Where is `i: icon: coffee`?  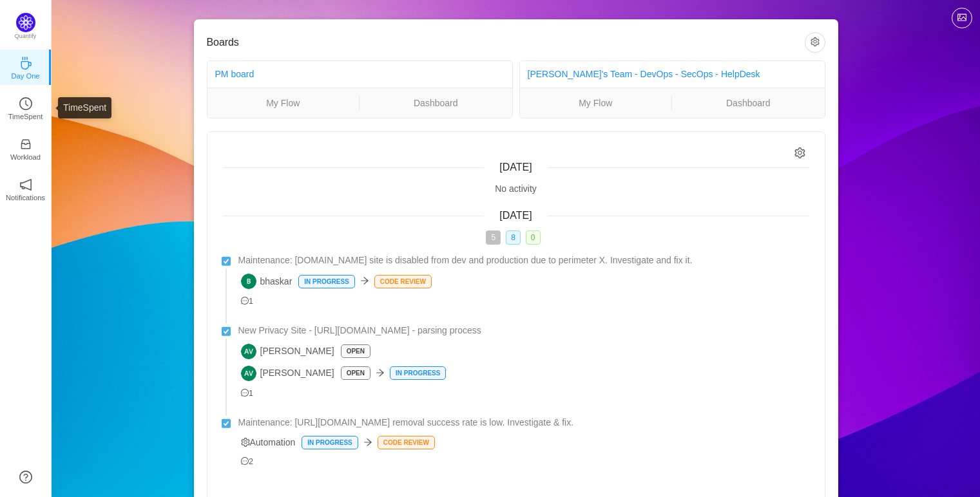 i: icon: coffee is located at coordinates (26, 63).